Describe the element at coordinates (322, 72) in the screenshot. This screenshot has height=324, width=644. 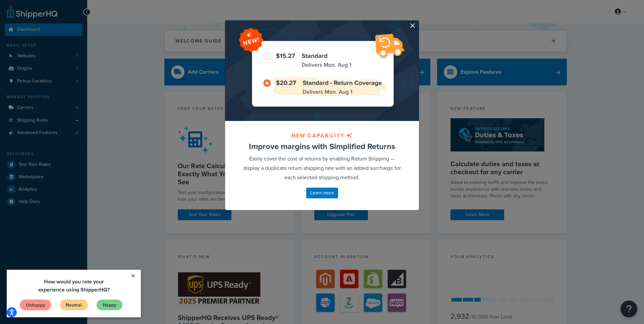
I see `img: feature-return-options-2fa60c73ad7595df5b2e8264c3b03e1f4e02405a7f40f61a9b64fdef1cfe2ca5.png` at that location.